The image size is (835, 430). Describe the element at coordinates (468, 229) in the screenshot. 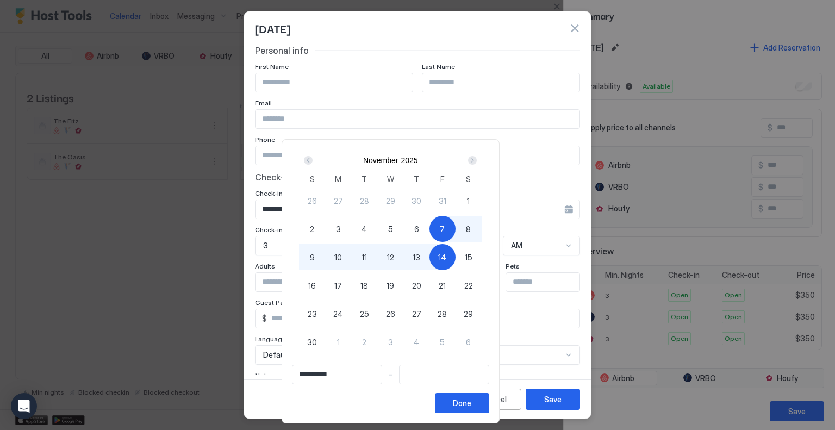

I see `span: 8` at that location.